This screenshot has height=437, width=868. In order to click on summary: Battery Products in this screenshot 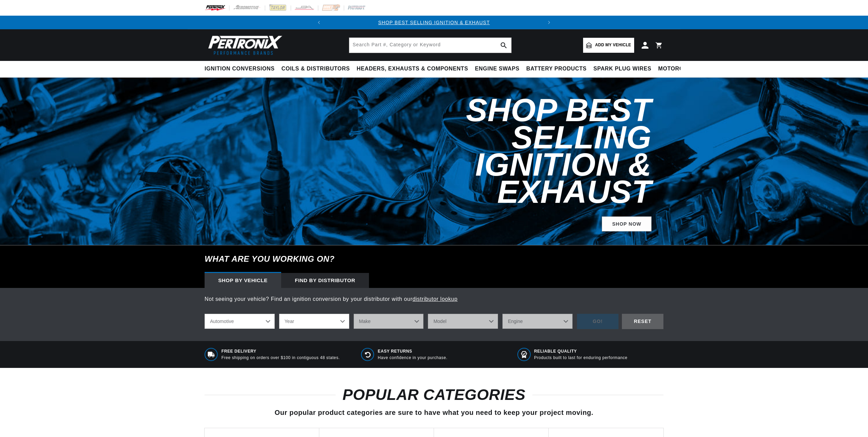, I will do `click(556, 69)`.